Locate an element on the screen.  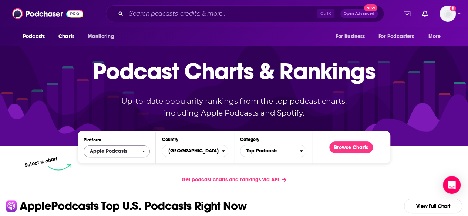
span: Podcasts is located at coordinates (34, 37).